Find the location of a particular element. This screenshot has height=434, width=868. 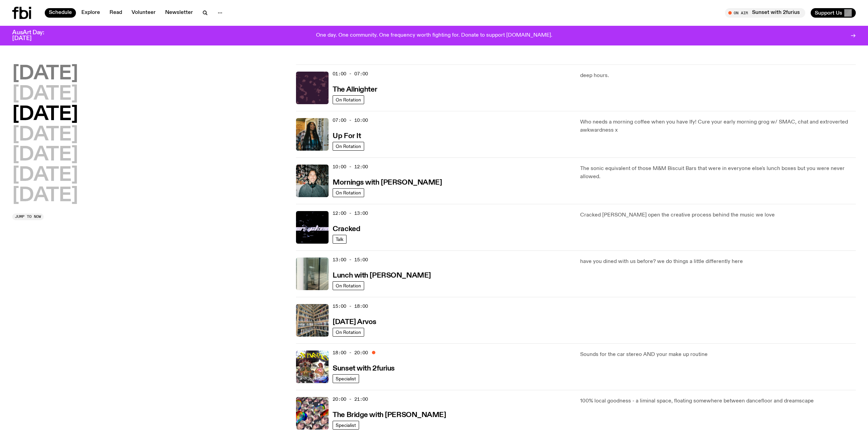

img: Radio presenter Ben Hansen sits in front of a wall of photos and an fbi radio sign. Film photo. B... is located at coordinates (312, 181).